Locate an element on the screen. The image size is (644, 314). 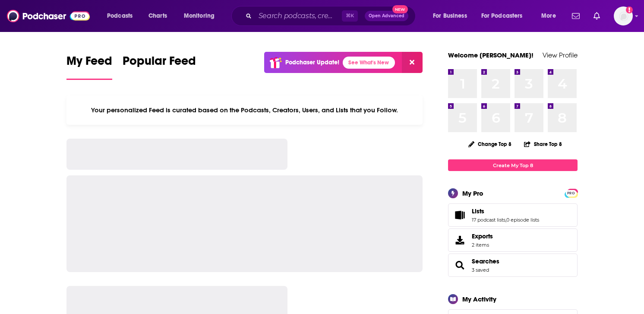
a: Create My Top 8 is located at coordinates (513, 165).